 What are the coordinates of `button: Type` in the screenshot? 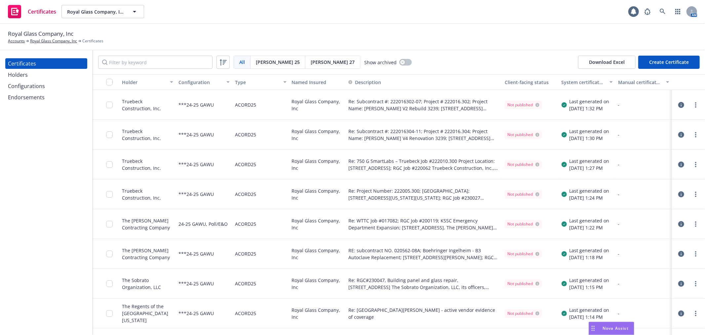 It's located at (260, 82).